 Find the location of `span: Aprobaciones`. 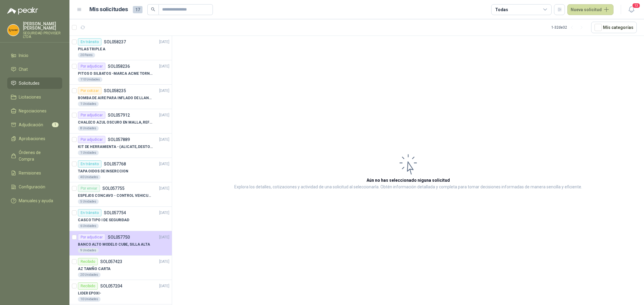

span: Aprobaciones is located at coordinates (32, 139).